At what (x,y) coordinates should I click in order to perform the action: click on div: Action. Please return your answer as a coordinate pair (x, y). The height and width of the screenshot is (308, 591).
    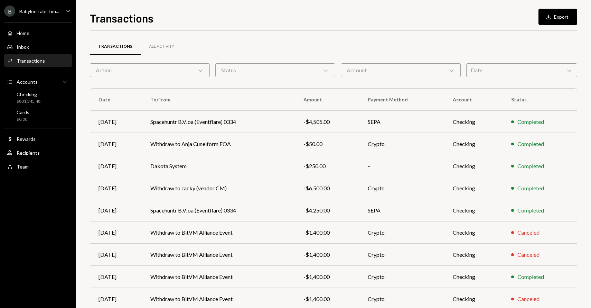
    Looking at the image, I should click on (150, 70).